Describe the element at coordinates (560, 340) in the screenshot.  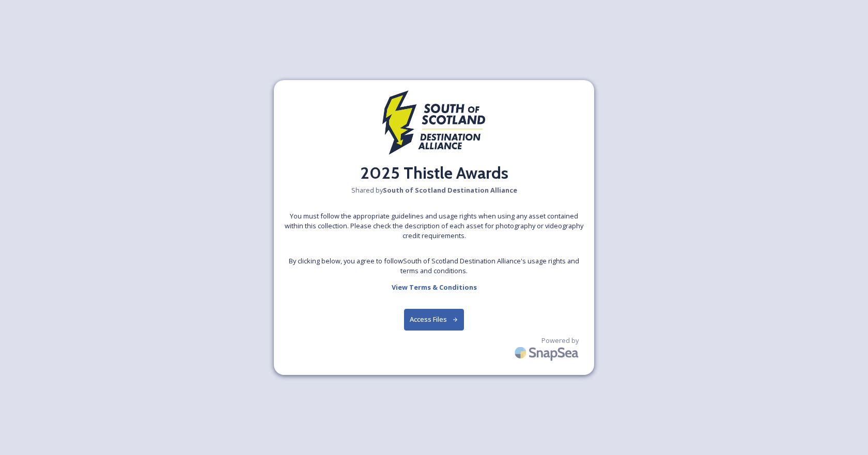
I see `span: Powered by` at that location.